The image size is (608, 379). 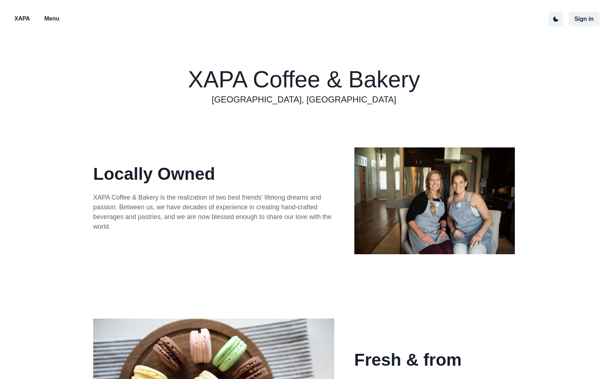 What do you see at coordinates (556, 19) in the screenshot?
I see `button: active dark theme mode` at bounding box center [556, 19].